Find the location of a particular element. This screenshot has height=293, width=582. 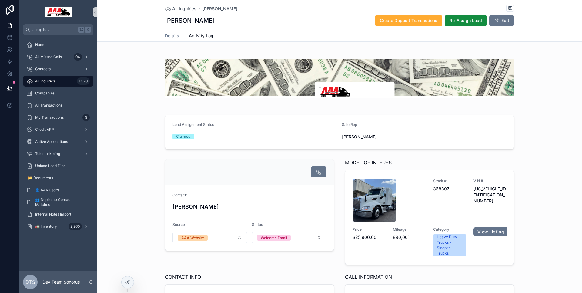

button: Jump to...K is located at coordinates (58, 30).